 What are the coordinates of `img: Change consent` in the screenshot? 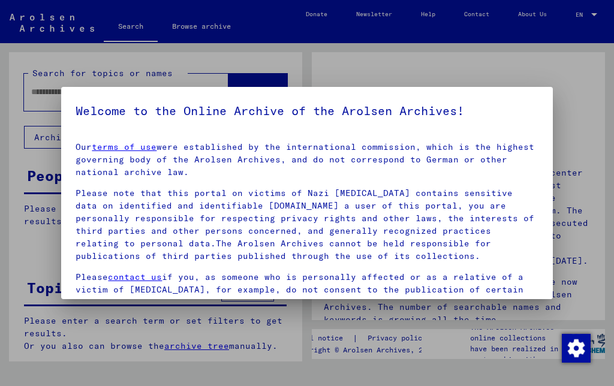 It's located at (576, 348).